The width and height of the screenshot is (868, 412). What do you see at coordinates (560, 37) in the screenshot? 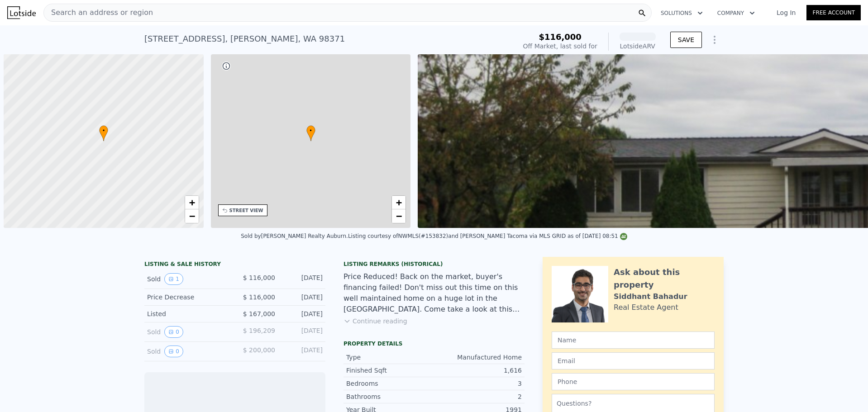
I see `span: $116,000` at bounding box center [560, 37].